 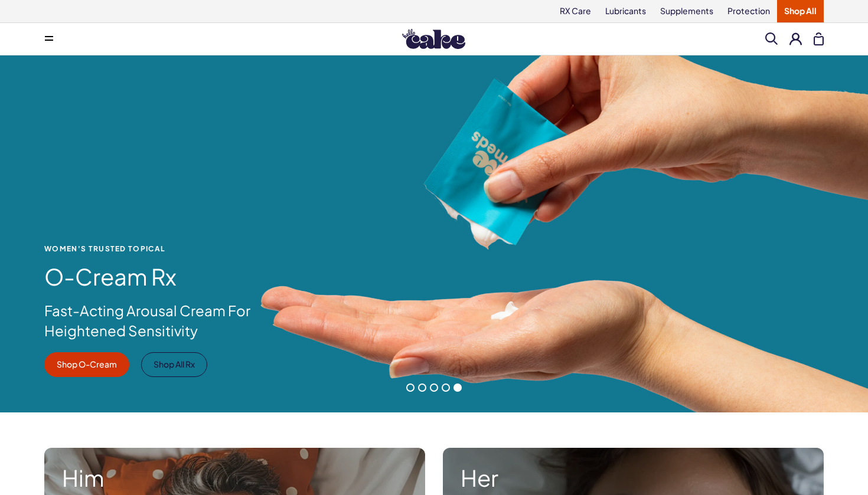 What do you see at coordinates (157, 321) in the screenshot?
I see `p: Fast-Acting Arousal Cream For Heightened Sensitivity` at bounding box center [157, 321].